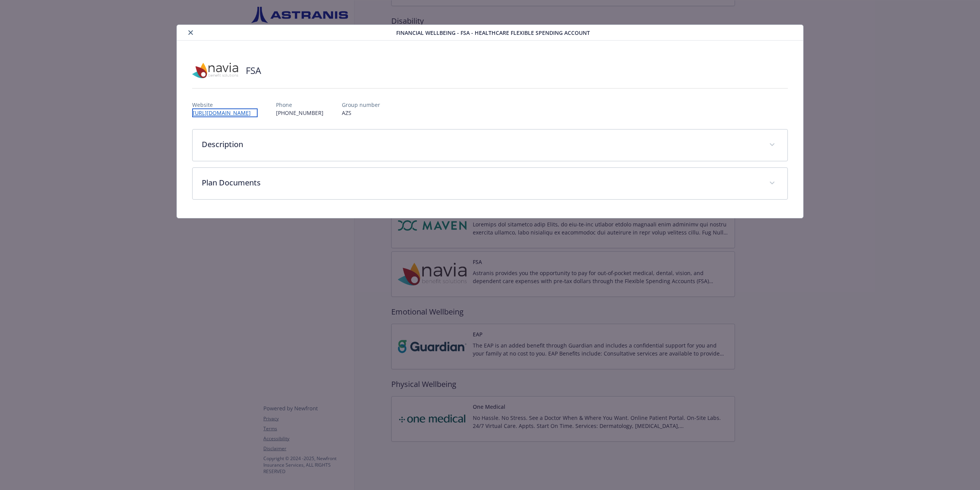  Describe the element at coordinates (361, 105) in the screenshot. I see `p: Group number` at that location.